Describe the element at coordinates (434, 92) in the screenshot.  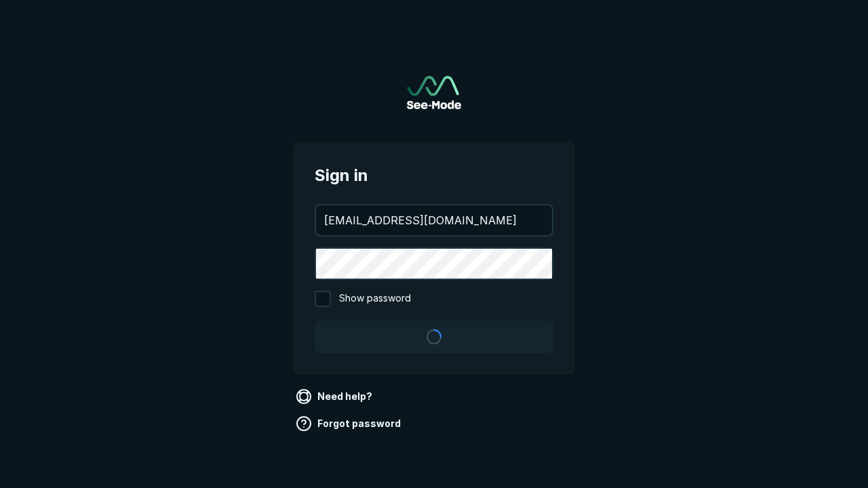
I see `a: Go to sign in` at that location.